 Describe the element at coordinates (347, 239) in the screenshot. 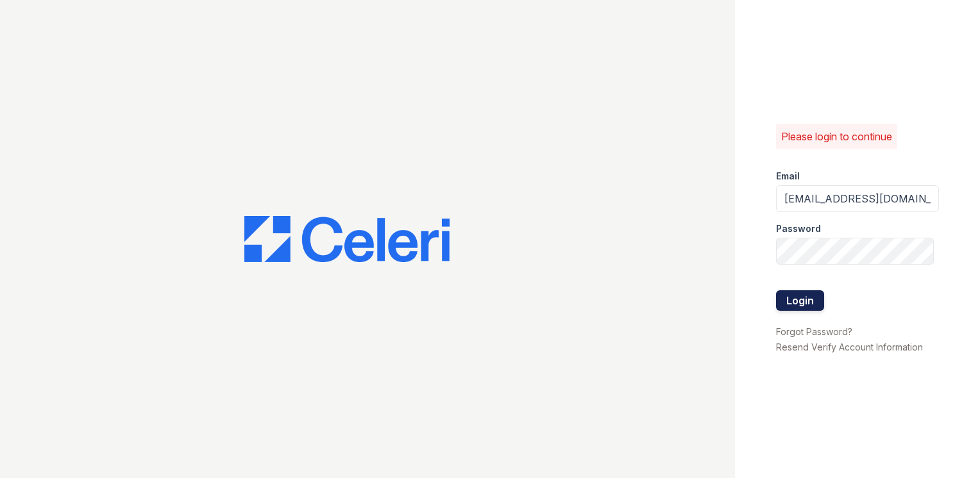

I see `img: CE_Logo_Blue-a8612792a0a2168367f1c8372b55b34899dd931a85d93a1a3d3e32e68fde9ad4.png` at that location.